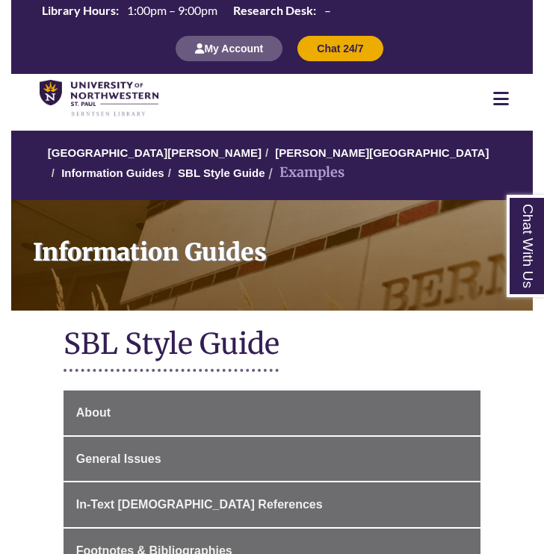 The image size is (544, 554). Describe the element at coordinates (272, 345) in the screenshot. I see `h1: SBL Style Guide` at that location.